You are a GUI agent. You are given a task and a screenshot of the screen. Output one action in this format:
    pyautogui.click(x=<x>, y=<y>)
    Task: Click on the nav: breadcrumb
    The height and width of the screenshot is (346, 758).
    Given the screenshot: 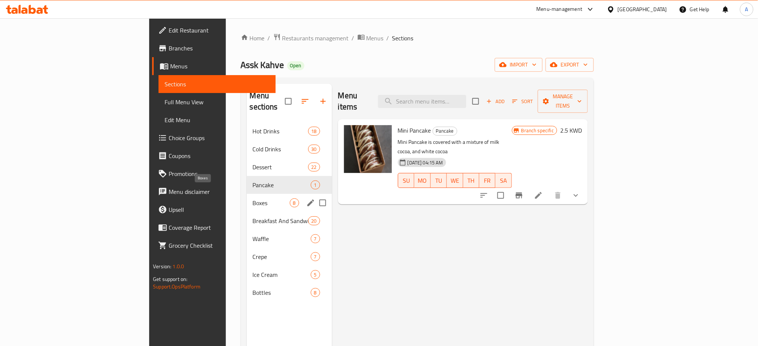 What is the action you would take?
    pyautogui.click(x=417, y=38)
    